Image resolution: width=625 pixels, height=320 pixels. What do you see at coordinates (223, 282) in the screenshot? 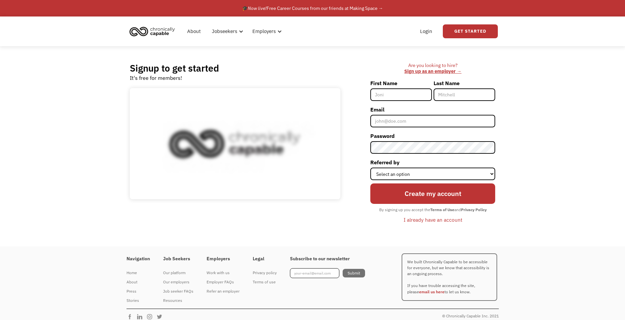
I see `a: Employer FAQs` at bounding box center [223, 282].